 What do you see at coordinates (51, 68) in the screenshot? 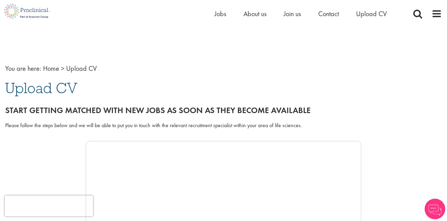
I see `a: breadcrumb link` at bounding box center [51, 68].